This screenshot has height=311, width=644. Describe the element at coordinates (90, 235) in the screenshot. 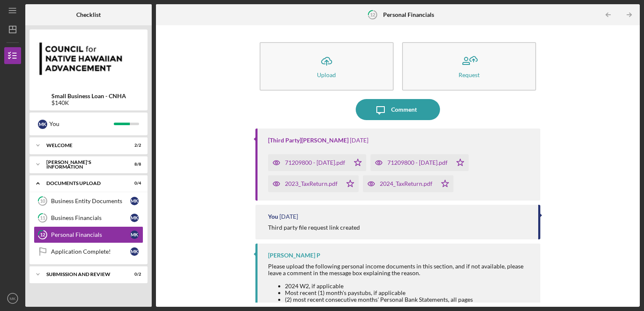

I see `div: Personal Financials` at that location.